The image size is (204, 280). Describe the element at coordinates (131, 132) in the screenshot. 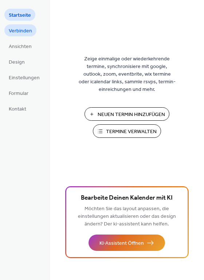

I see `span: Termine Verwalten` at that location.